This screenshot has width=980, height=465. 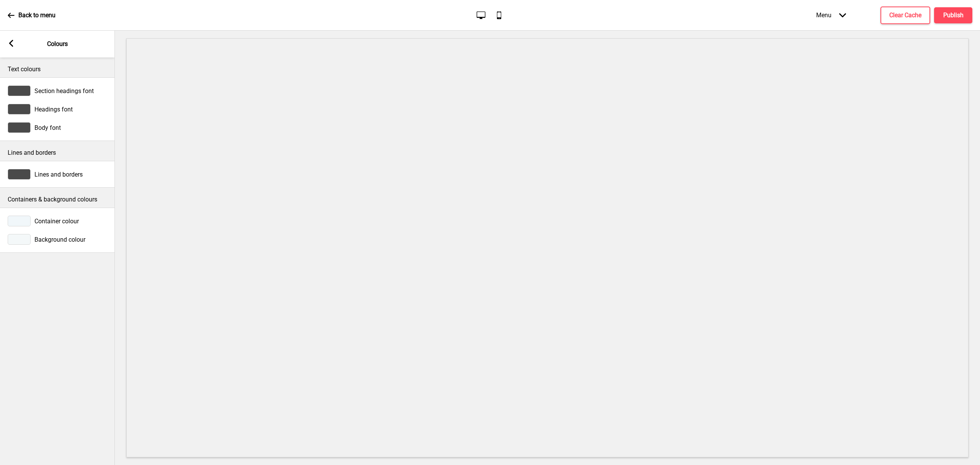 What do you see at coordinates (57, 91) in the screenshot?
I see `div: Section headings font` at bounding box center [57, 91].